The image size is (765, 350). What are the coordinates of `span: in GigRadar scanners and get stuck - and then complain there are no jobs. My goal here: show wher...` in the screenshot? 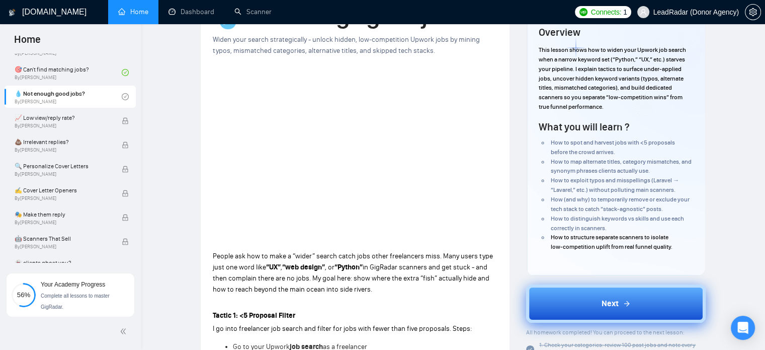 It's located at (351, 278).